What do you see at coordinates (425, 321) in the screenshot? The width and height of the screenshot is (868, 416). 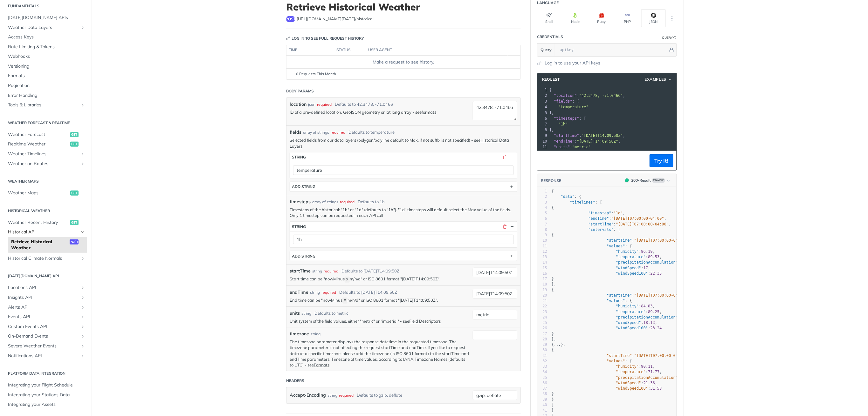 I see `a: Field Descriptors` at bounding box center [425, 321].